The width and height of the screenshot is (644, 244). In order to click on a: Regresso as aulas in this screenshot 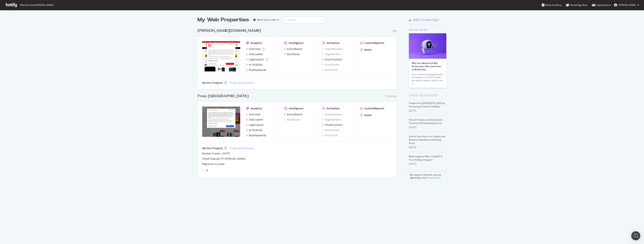, I will do `click(214, 164)`.